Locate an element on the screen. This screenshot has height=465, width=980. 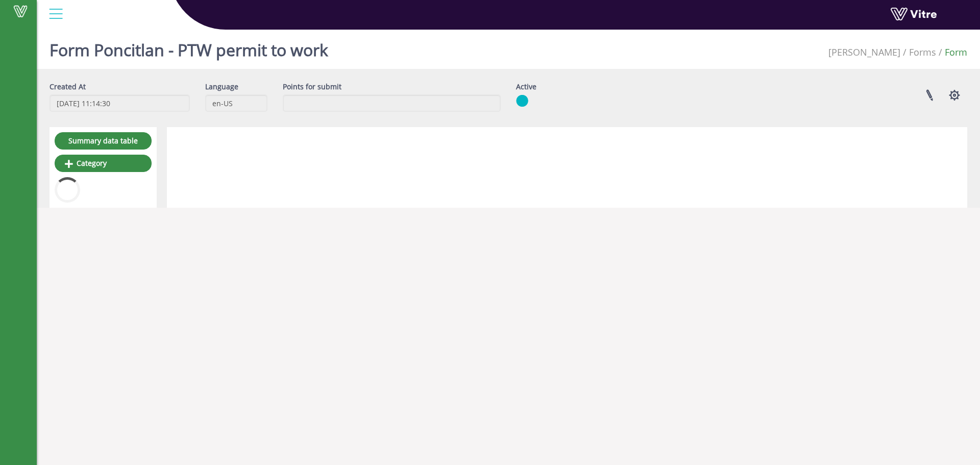
label: Points for submit is located at coordinates (312, 87).